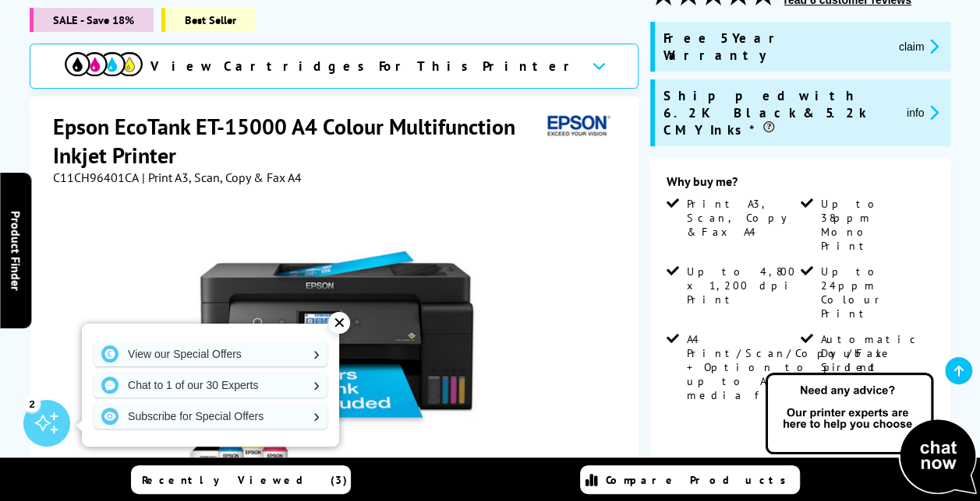 The height and width of the screenshot is (501, 980). Describe the element at coordinates (749, 460) in the screenshot. I see `span: was` at that location.